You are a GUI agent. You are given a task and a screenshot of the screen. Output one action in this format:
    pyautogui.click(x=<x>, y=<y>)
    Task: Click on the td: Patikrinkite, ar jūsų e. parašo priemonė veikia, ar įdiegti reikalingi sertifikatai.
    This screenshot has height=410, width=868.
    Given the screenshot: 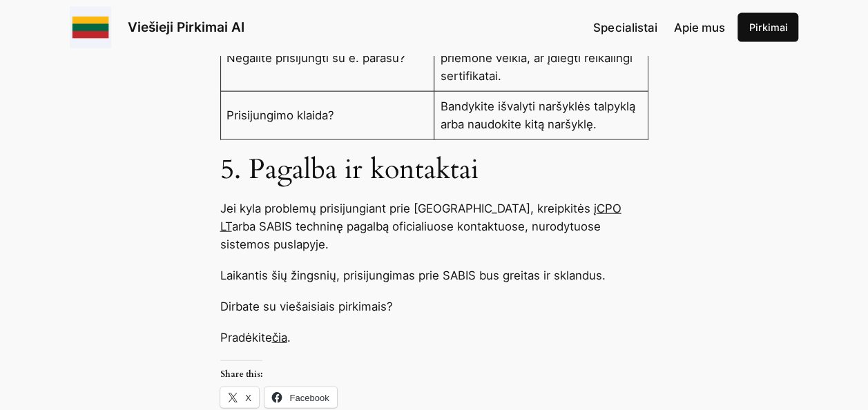 What is the action you would take?
    pyautogui.click(x=541, y=58)
    